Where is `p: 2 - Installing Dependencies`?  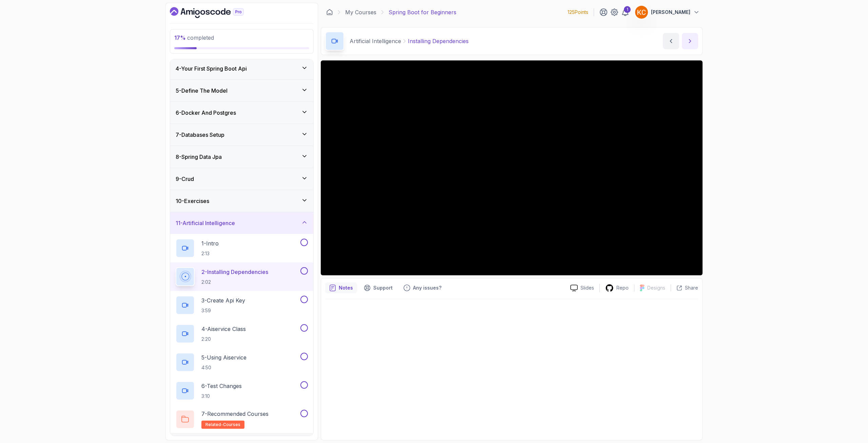
p: 2 - Installing Dependencies is located at coordinates (234, 272).